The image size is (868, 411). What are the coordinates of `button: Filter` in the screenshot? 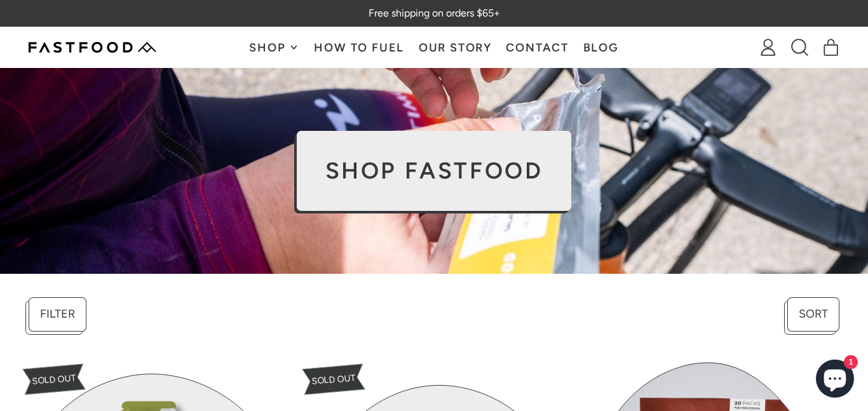 It's located at (57, 314).